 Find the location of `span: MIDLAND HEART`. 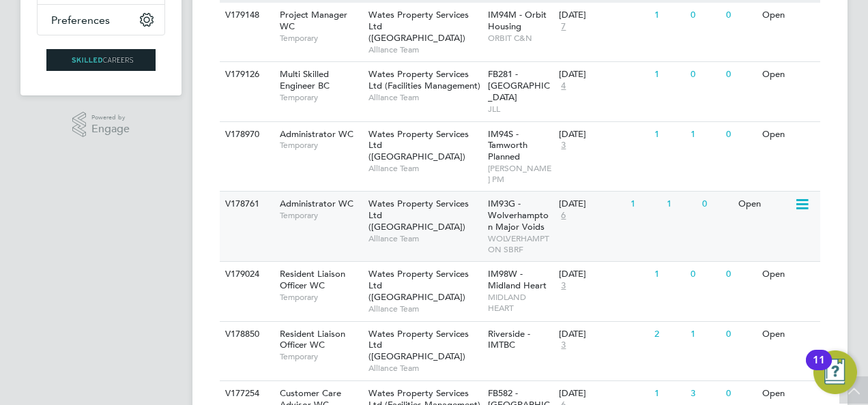

span: MIDLAND HEART is located at coordinates (520, 302).